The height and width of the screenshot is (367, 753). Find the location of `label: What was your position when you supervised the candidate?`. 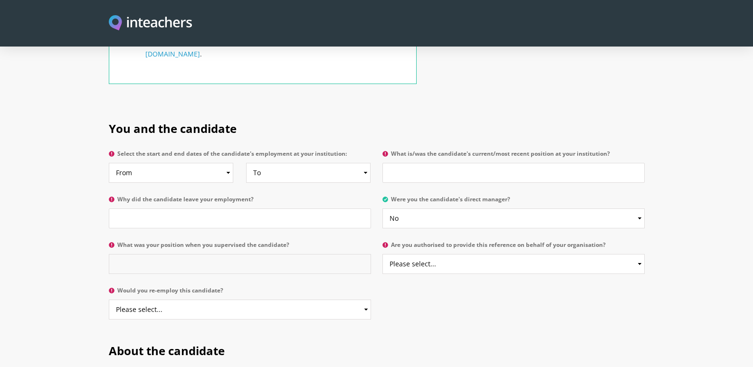

label: What was your position when you supervised the candidate? is located at coordinates (240, 248).